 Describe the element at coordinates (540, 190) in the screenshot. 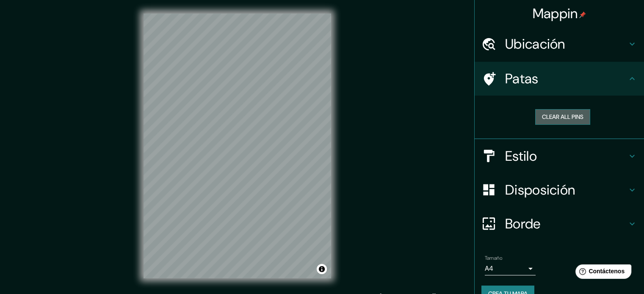

I see `font: Disposición` at that location.